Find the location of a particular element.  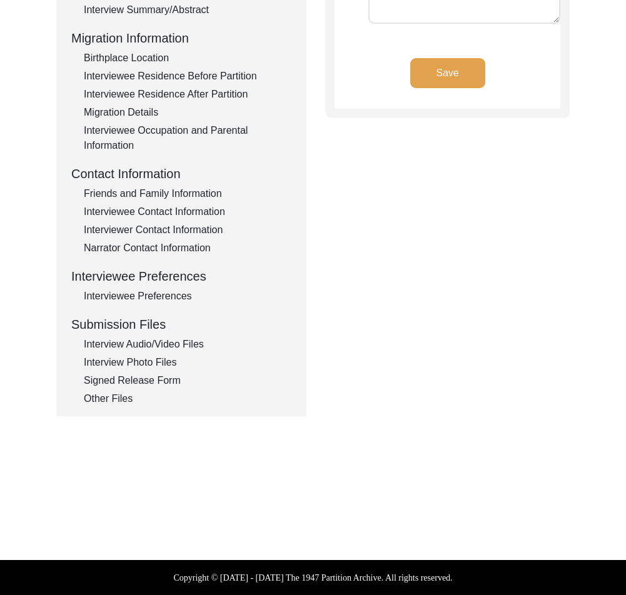

div: Friends and Family Information is located at coordinates (188, 194).